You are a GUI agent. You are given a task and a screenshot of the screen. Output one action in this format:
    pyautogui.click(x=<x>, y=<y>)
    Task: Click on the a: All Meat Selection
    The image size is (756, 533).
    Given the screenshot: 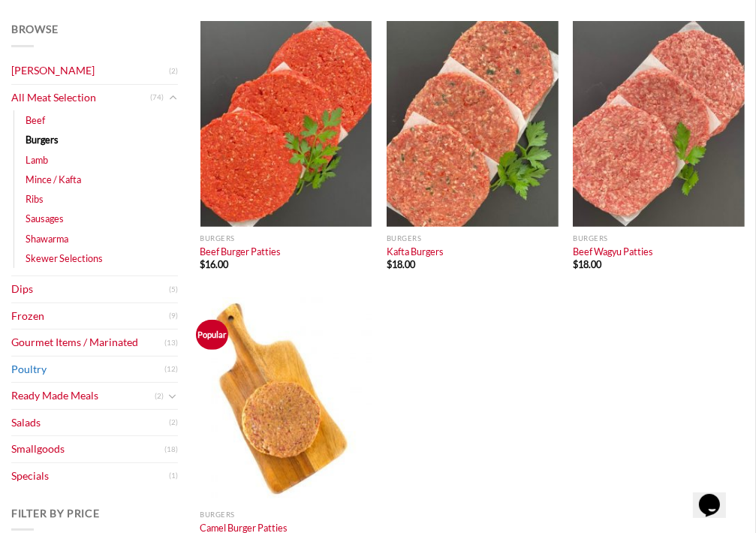 What is the action you would take?
    pyautogui.click(x=80, y=98)
    